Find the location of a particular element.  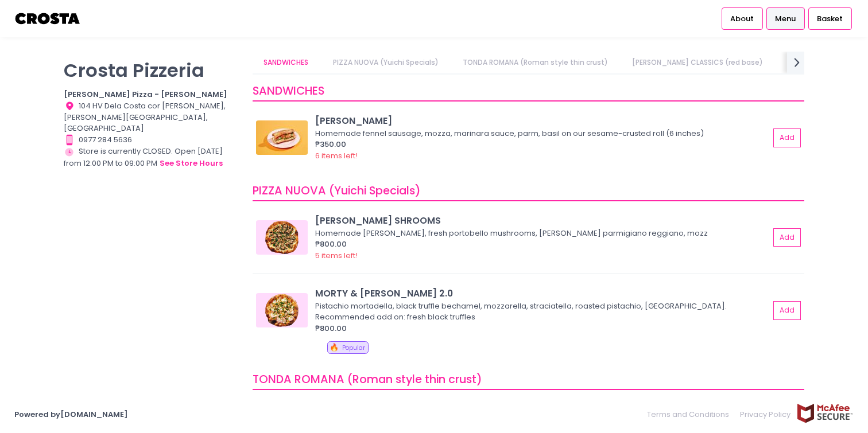

span: Menu is located at coordinates (786, 19).